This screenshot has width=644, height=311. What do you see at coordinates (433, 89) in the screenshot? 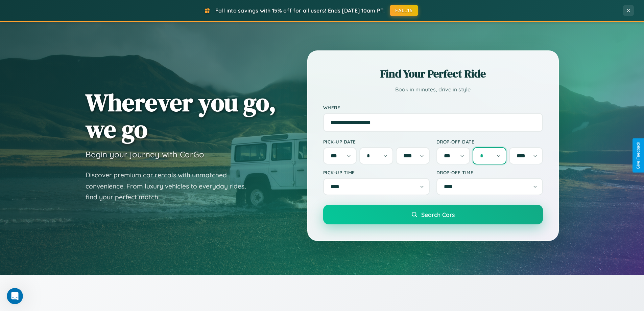
I see `p: Book in minutes, drive in style` at bounding box center [433, 89].